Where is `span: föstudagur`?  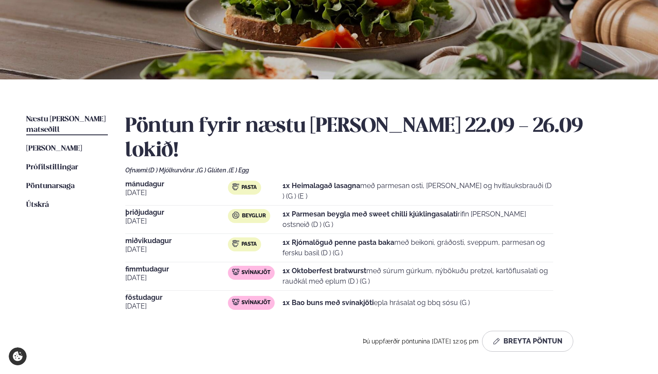 span: föstudagur is located at coordinates (176, 298).